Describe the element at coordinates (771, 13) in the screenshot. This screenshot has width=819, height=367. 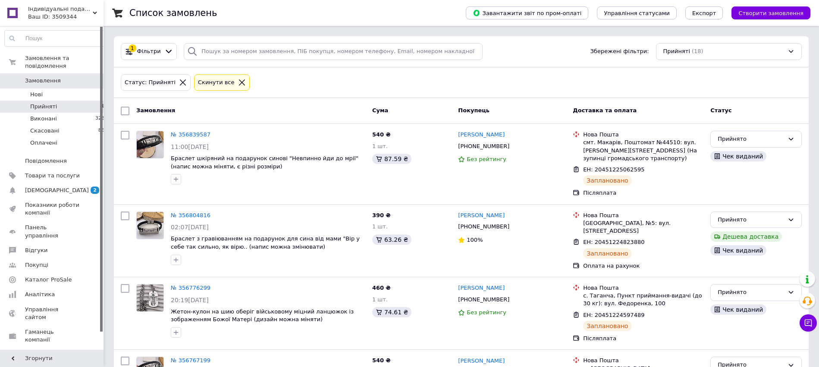
I see `button: Створити замовлення` at that location.